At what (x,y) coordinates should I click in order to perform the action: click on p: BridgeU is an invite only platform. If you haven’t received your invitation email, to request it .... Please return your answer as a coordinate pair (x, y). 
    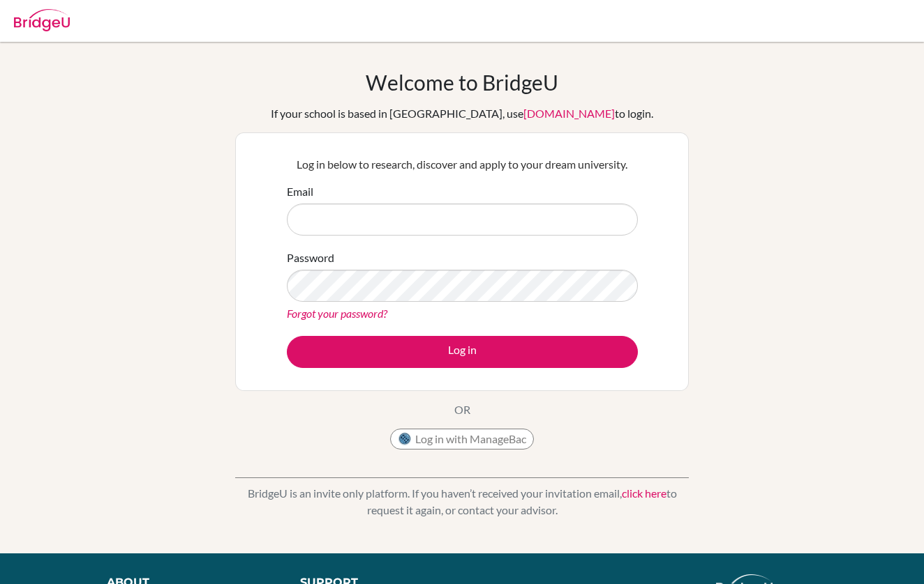
    Looking at the image, I should click on (462, 502).